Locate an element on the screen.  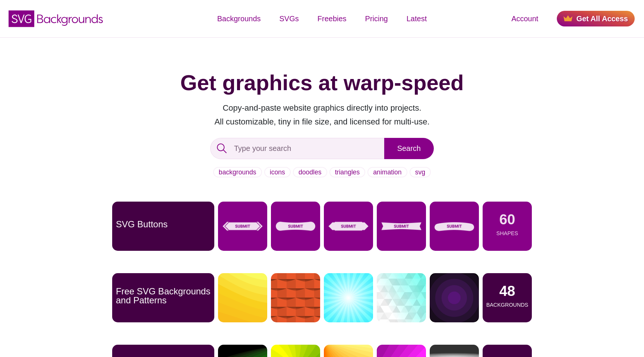
a: Latest is located at coordinates (417, 19).